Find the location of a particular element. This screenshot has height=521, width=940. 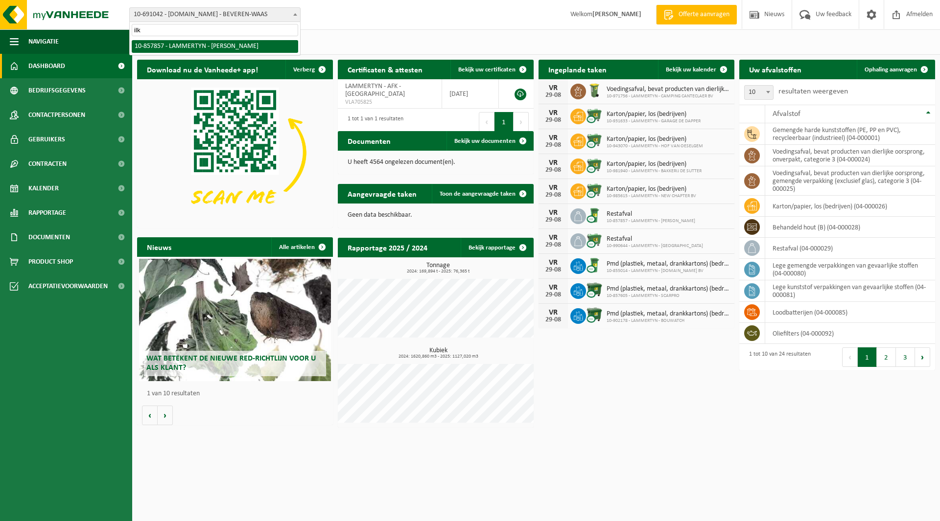

button: 3 is located at coordinates (905, 357).